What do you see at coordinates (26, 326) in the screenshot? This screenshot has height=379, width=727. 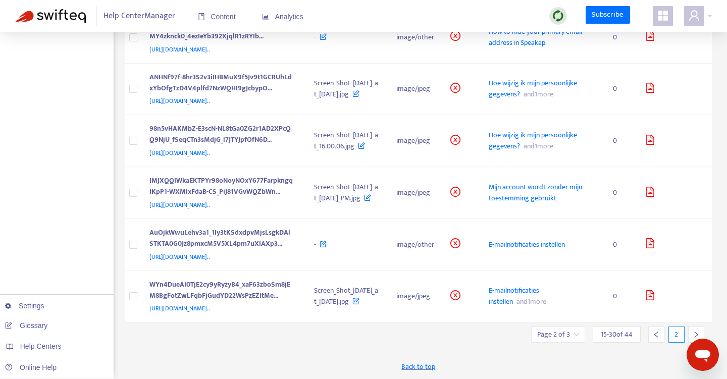 I see `a: Glossary` at bounding box center [26, 326].